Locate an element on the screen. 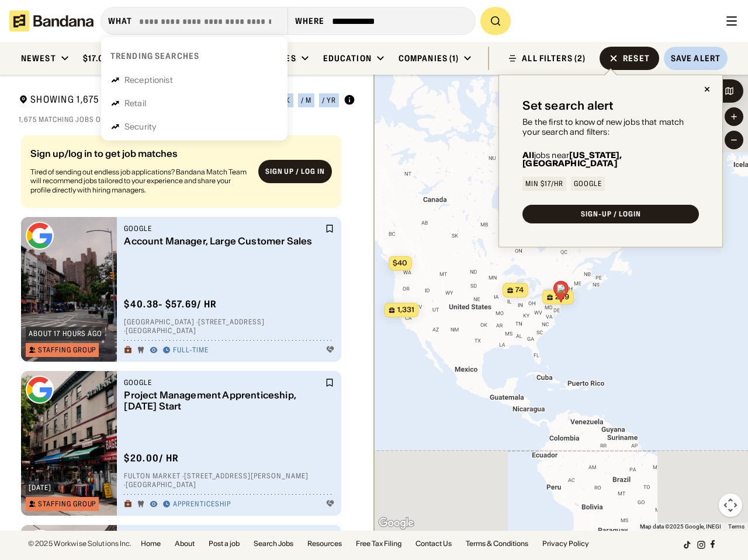 This screenshot has height=560, width=748. div: Receptionist is located at coordinates (149, 80).